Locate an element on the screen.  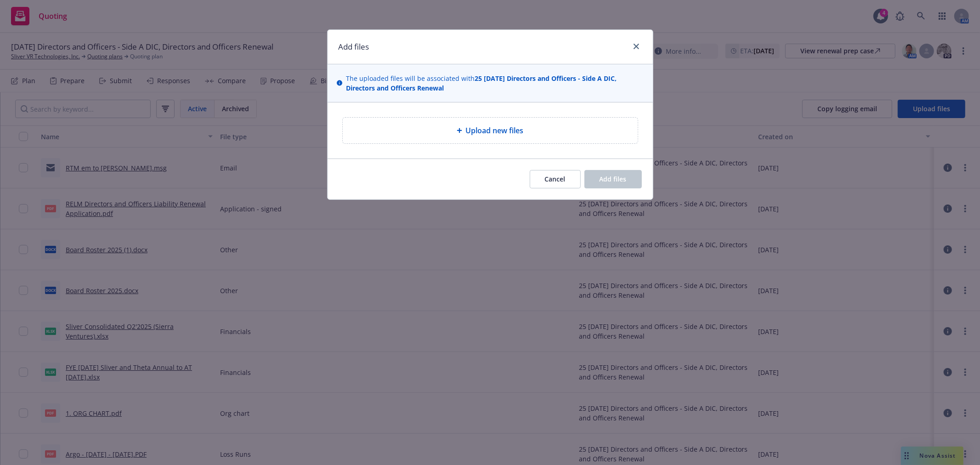
span: Cancel is located at coordinates (555, 178).